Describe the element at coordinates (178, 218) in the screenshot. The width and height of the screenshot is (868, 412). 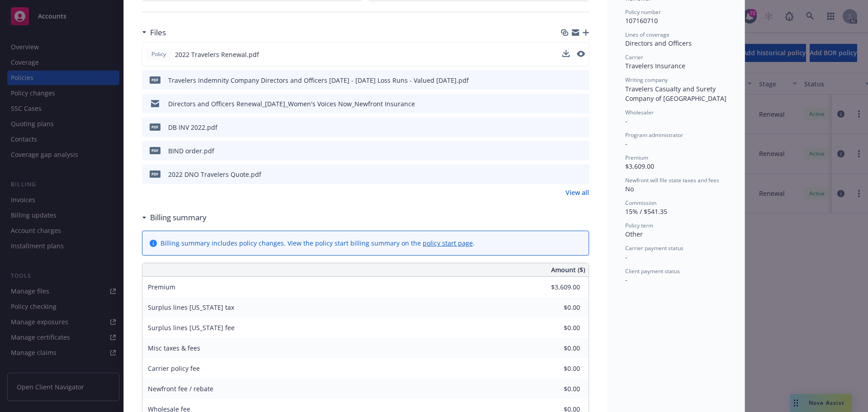
I see `h3: Billing summary` at that location.